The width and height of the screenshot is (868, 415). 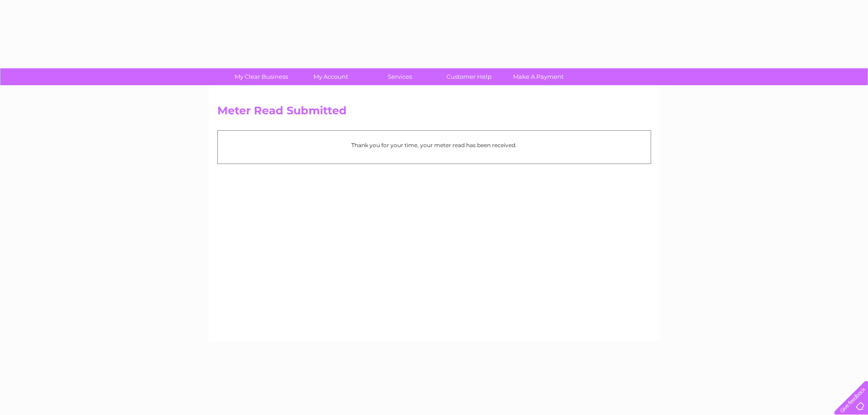 What do you see at coordinates (261, 77) in the screenshot?
I see `a: My Clear Business` at bounding box center [261, 77].